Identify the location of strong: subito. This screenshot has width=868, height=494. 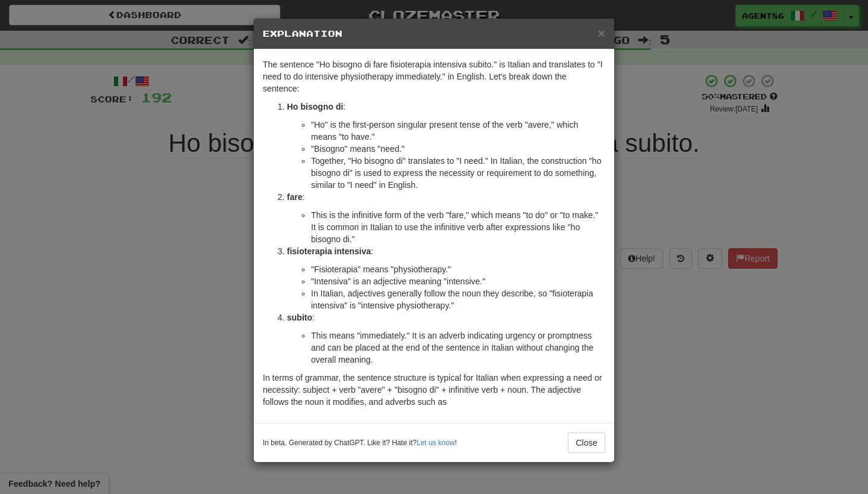
(300, 318).